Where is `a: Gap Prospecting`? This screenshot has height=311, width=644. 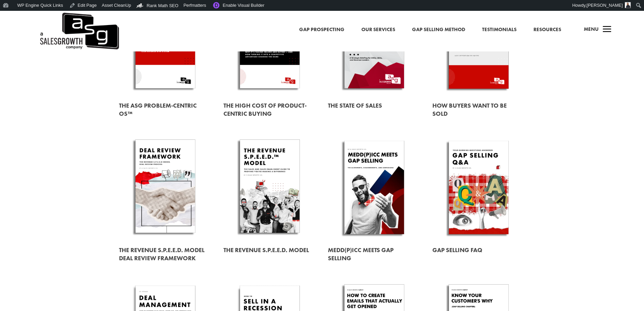 a: Gap Prospecting is located at coordinates (322, 30).